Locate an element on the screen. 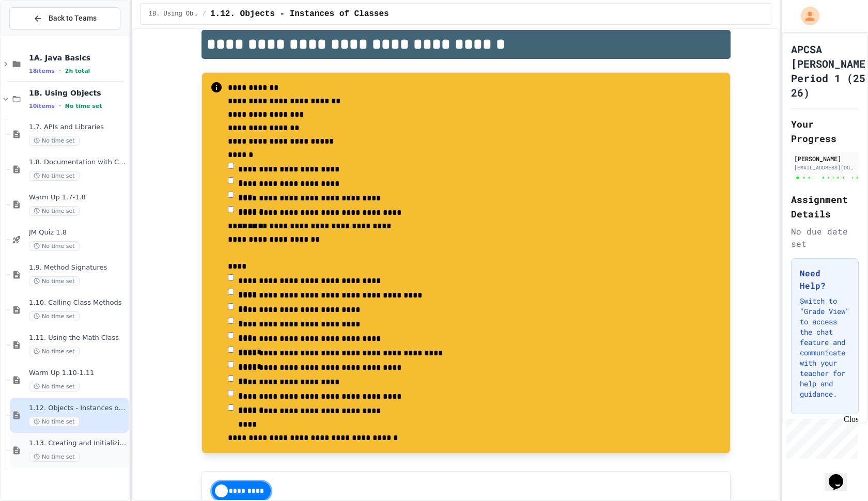 This screenshot has height=501, width=868. span: 18 items is located at coordinates (42, 71).